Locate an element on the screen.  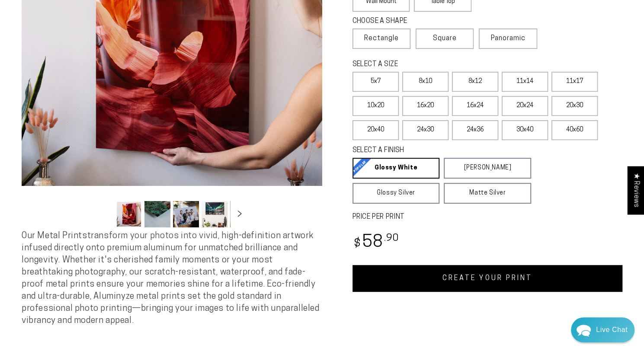
span: Our Metal Prints transform your photos into vivid, high-definition artwork infused directly onto ... is located at coordinates (170, 279).